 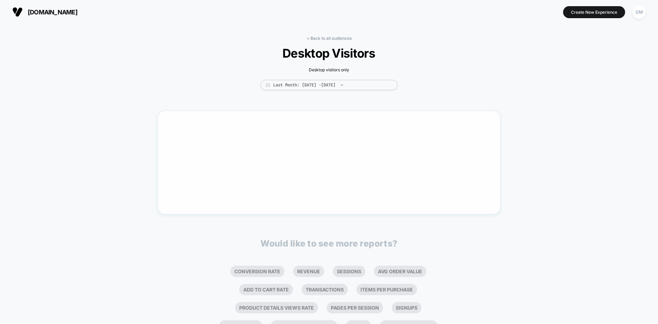 I want to click on li: Add To Cart Rate, so click(x=266, y=289).